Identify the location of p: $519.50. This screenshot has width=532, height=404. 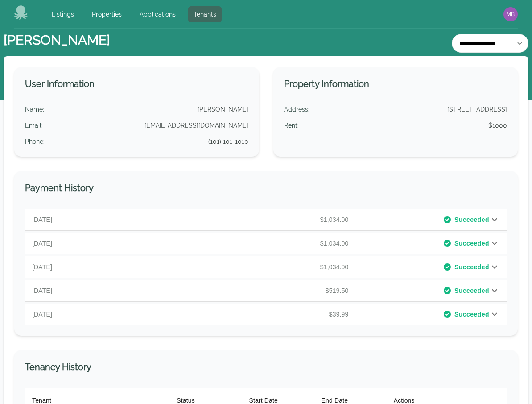
(272, 291).